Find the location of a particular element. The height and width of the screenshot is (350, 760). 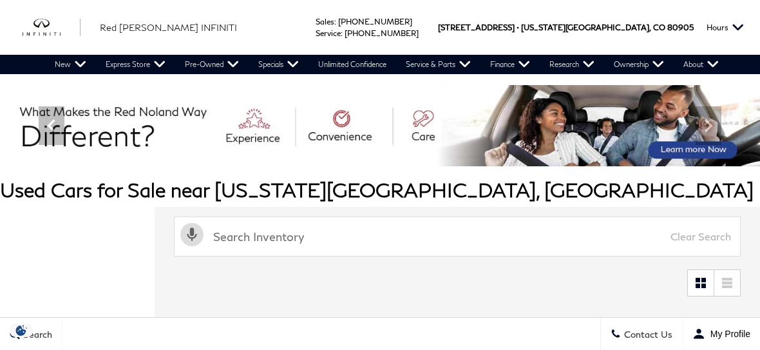

div: Next is located at coordinates (709, 126).